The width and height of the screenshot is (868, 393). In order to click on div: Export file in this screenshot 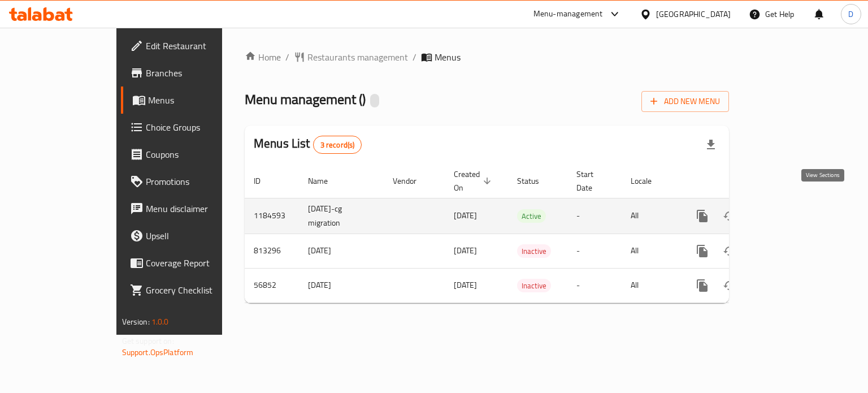, I will do `click(711, 145)`.